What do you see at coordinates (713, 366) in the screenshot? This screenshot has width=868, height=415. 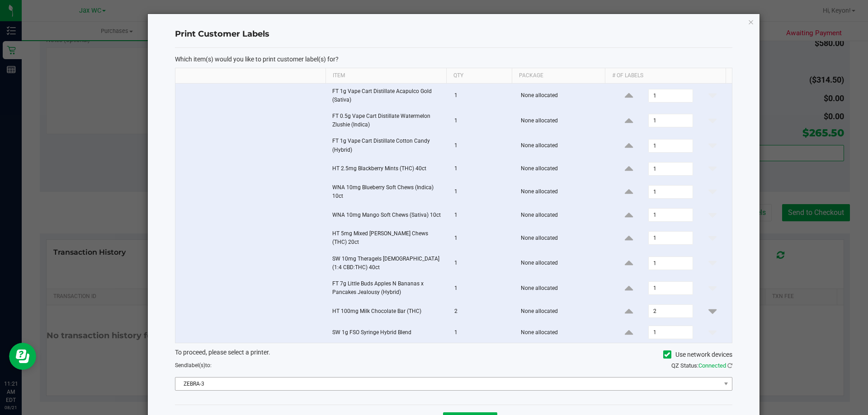 I see `span: Connected` at bounding box center [713, 366].